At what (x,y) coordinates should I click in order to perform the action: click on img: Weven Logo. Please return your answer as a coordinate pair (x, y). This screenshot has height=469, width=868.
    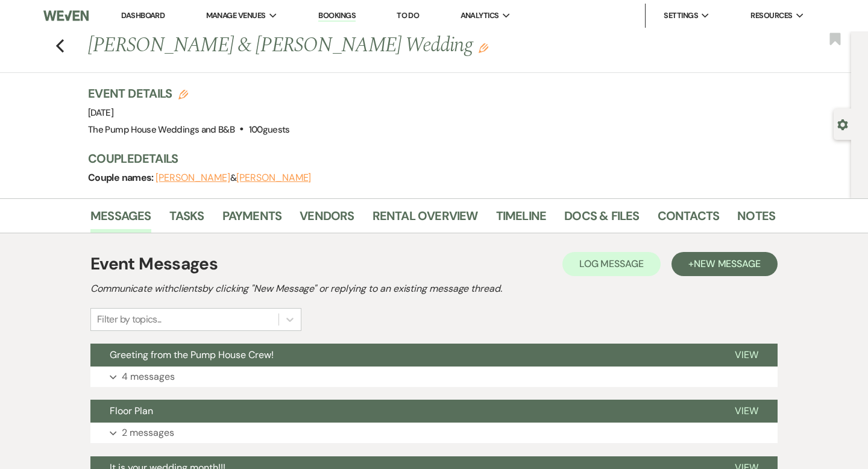
    Looking at the image, I should click on (66, 16).